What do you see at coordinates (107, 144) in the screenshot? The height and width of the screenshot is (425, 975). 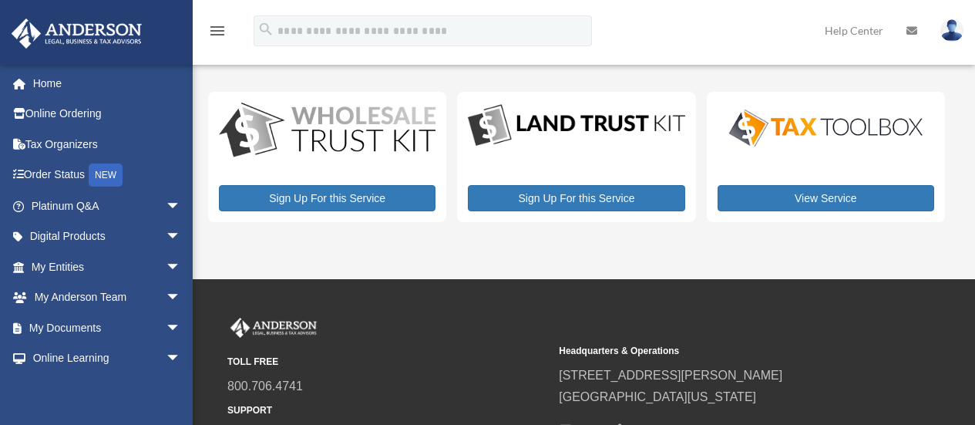 I see `a: Tax Organizers` at bounding box center [107, 144].